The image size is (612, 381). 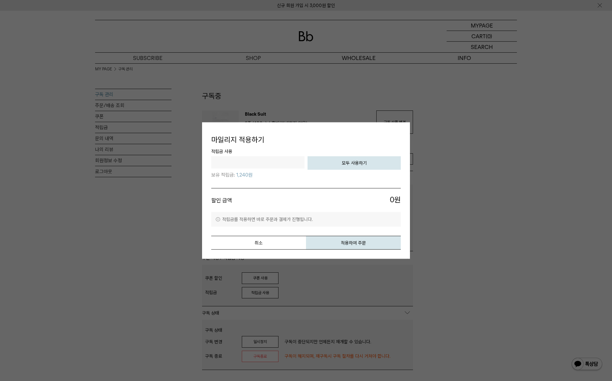 I want to click on h4: 마일리지 적용하기, so click(x=306, y=139).